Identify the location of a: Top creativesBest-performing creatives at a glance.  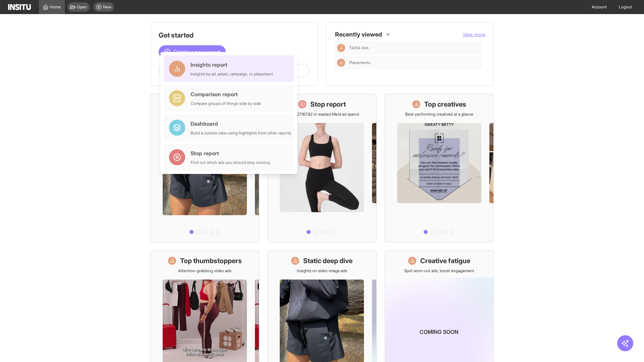
(439, 168).